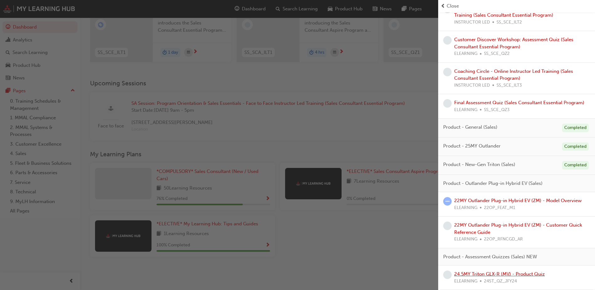 The height and width of the screenshot is (290, 595). What do you see at coordinates (479, 164) in the screenshot?
I see `span: Product - New-Gen Triton (Sales)` at bounding box center [479, 164].